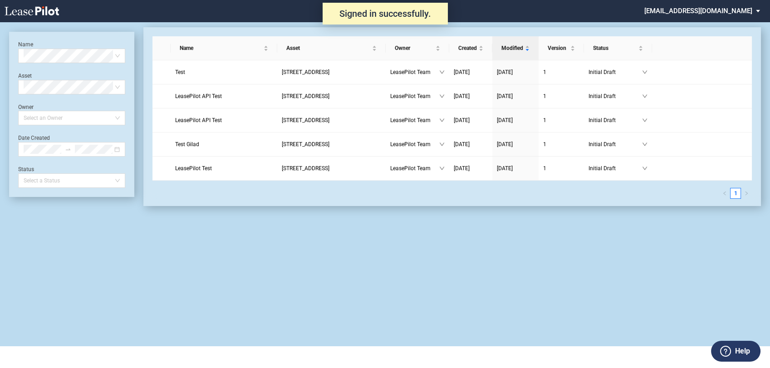 Image resolution: width=770 pixels, height=368 pixels. Describe the element at coordinates (558, 48) in the screenshot. I see `span: Version` at that location.